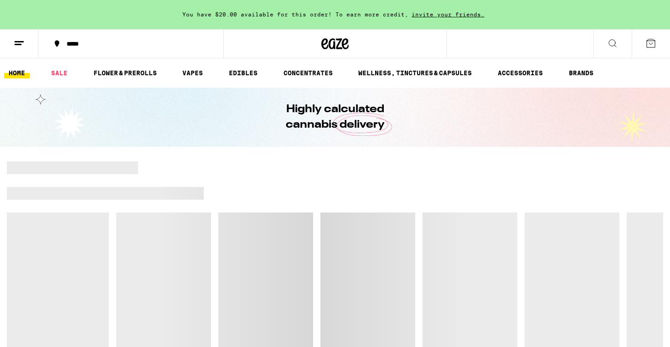 This screenshot has width=670, height=347. What do you see at coordinates (415, 73) in the screenshot?
I see `a: WELLNESS, TINCTURES & CAPSULES` at bounding box center [415, 73].